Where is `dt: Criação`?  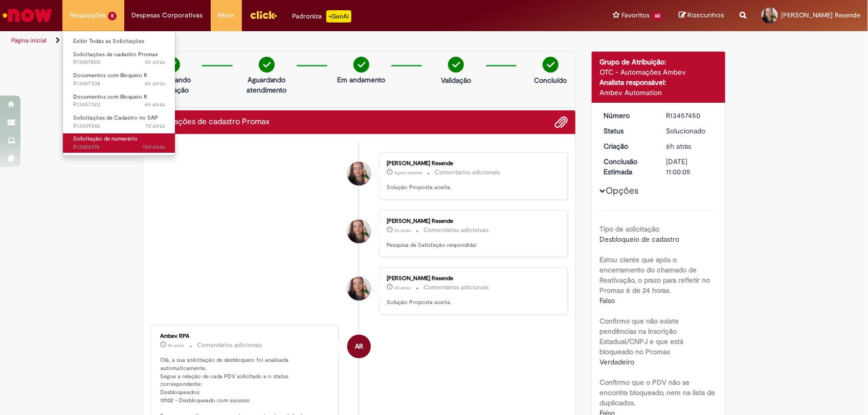
dt: Criação is located at coordinates (627, 146).